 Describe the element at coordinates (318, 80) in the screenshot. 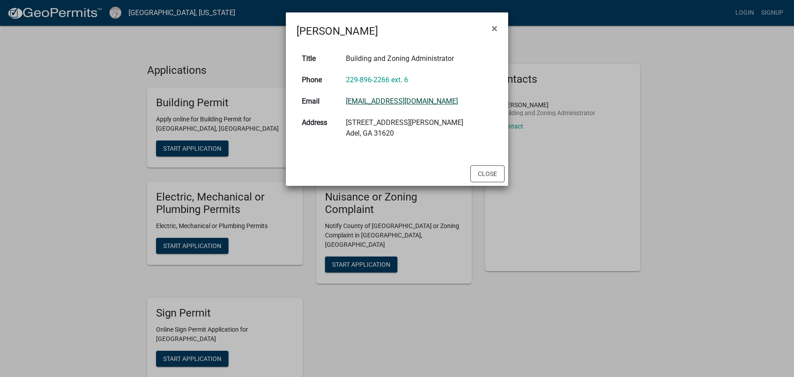

I see `th: Phone` at that location.